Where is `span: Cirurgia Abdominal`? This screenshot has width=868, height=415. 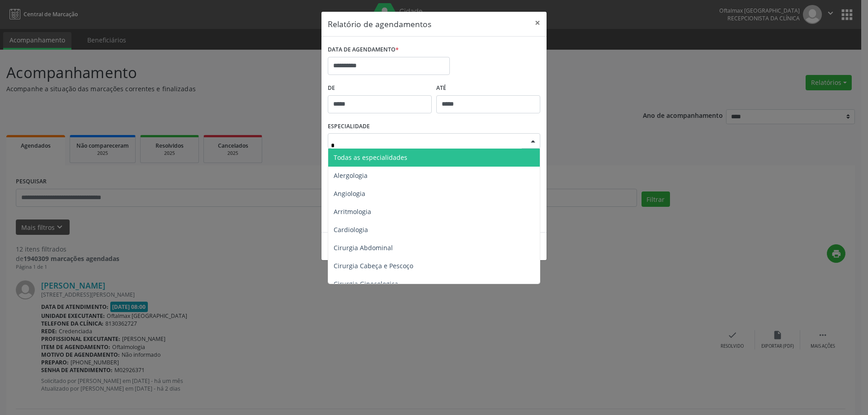 span: Cirurgia Abdominal is located at coordinates (363, 247).